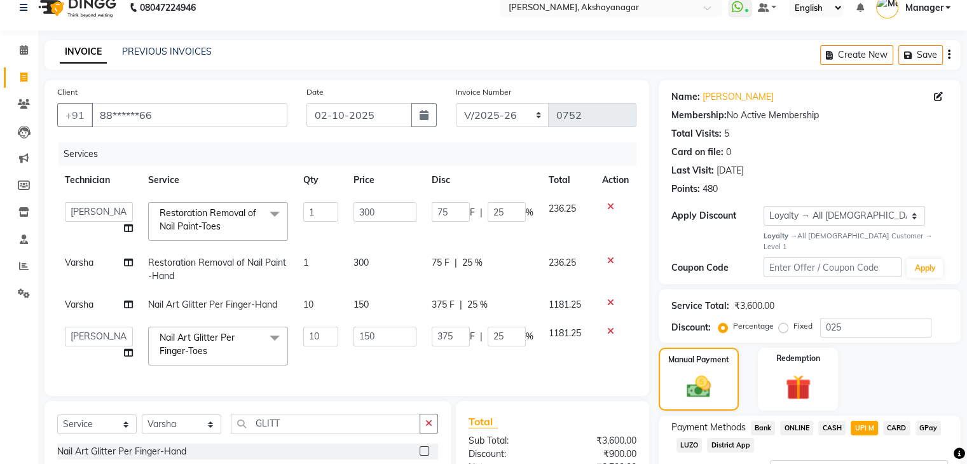 The image size is (967, 464). I want to click on div: Membership:, so click(699, 115).